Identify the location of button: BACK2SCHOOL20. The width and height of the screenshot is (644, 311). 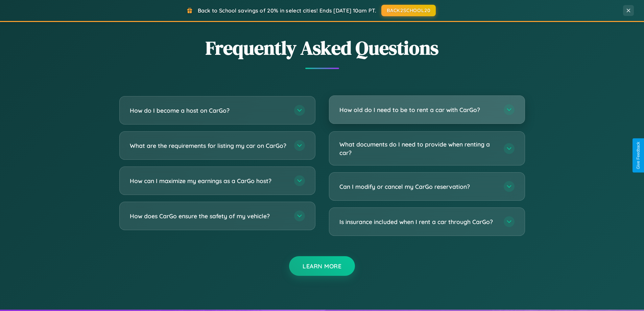
(408, 11).